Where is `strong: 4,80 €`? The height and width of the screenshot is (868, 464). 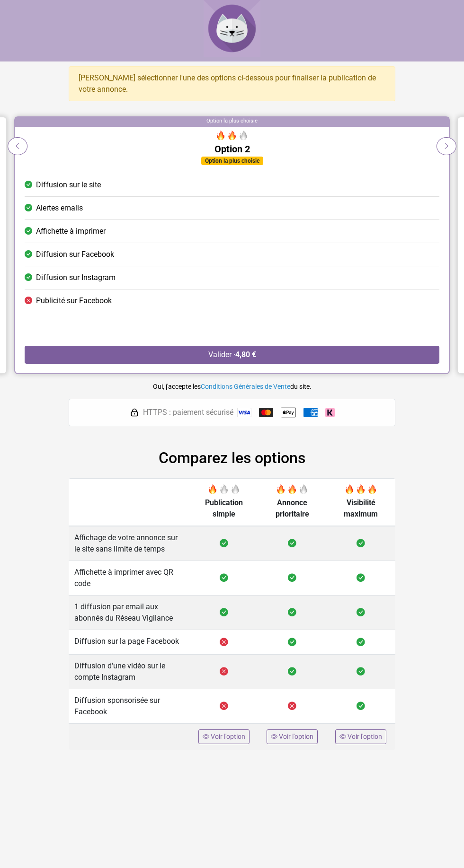 strong: 4,80 € is located at coordinates (246, 354).